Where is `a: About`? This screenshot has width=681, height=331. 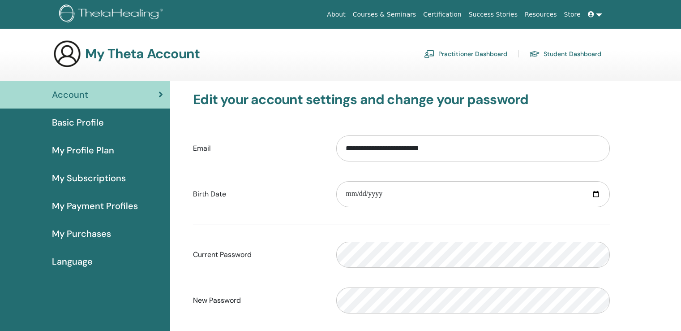 a: About is located at coordinates (336, 14).